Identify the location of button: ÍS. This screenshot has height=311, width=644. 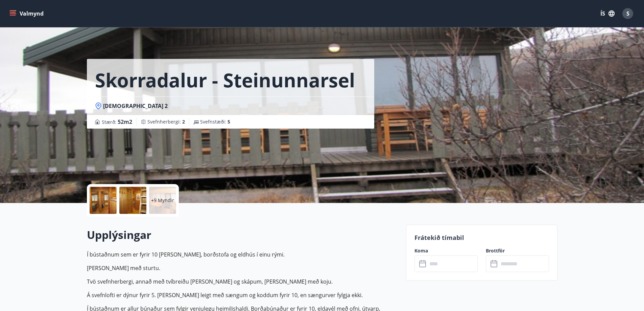
(608, 14).